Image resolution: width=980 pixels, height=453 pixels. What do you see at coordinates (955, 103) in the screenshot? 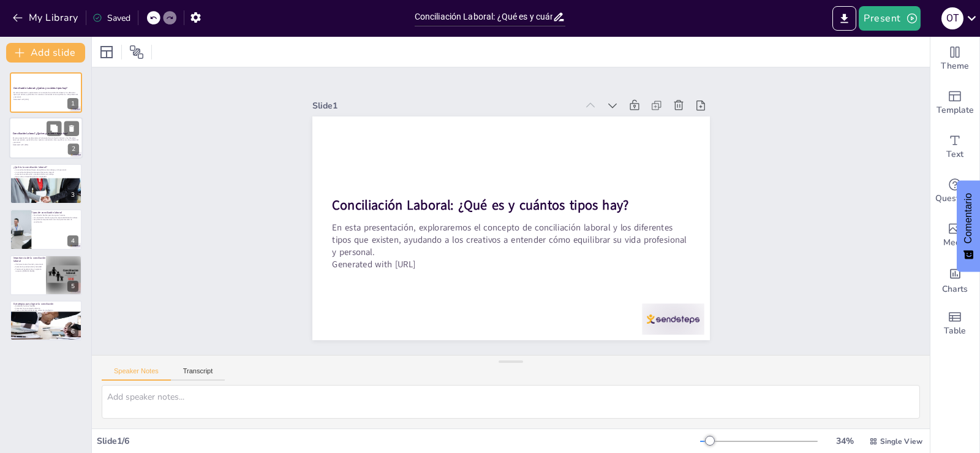
I see `div: Add ready made slides` at bounding box center [955, 103].